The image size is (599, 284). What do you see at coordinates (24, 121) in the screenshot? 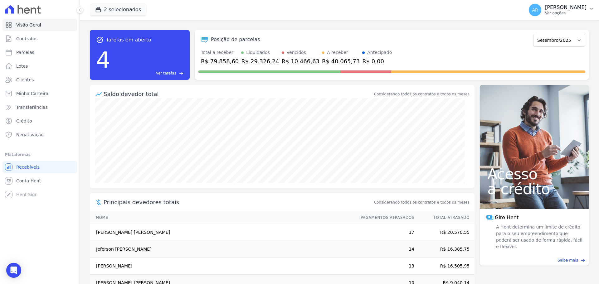
I see `span: Crédito` at bounding box center [24, 121].